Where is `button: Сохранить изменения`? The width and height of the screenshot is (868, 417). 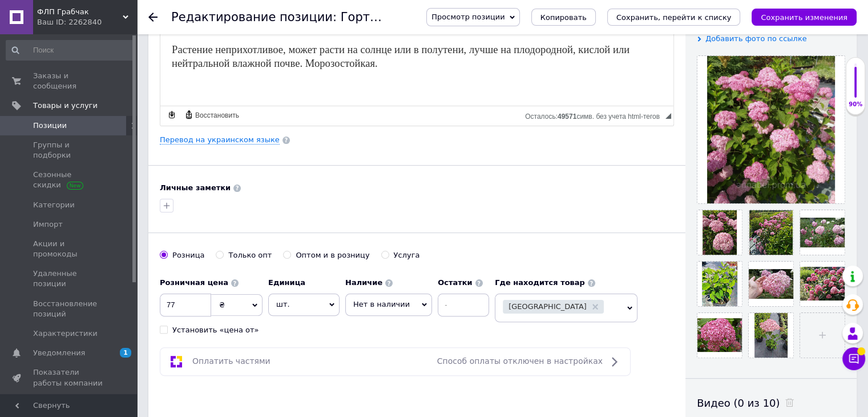 button: Сохранить изменения is located at coordinates (804, 17).